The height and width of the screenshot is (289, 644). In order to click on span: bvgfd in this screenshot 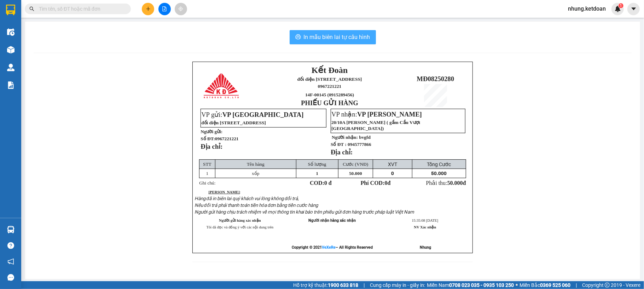, I will do `click(365, 137)`.